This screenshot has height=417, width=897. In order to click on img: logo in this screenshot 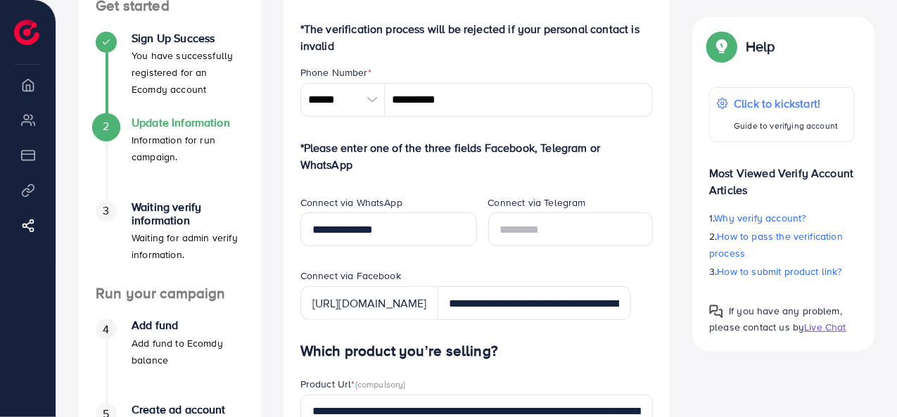, I will do `click(27, 32)`.